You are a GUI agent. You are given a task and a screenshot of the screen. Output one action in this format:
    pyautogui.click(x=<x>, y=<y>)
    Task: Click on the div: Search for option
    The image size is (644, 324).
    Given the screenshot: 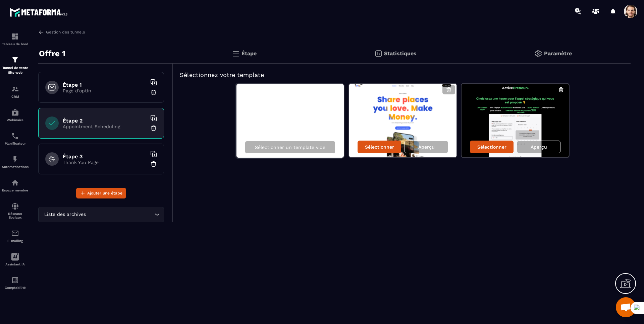 What is the action you would take?
    pyautogui.click(x=101, y=215)
    